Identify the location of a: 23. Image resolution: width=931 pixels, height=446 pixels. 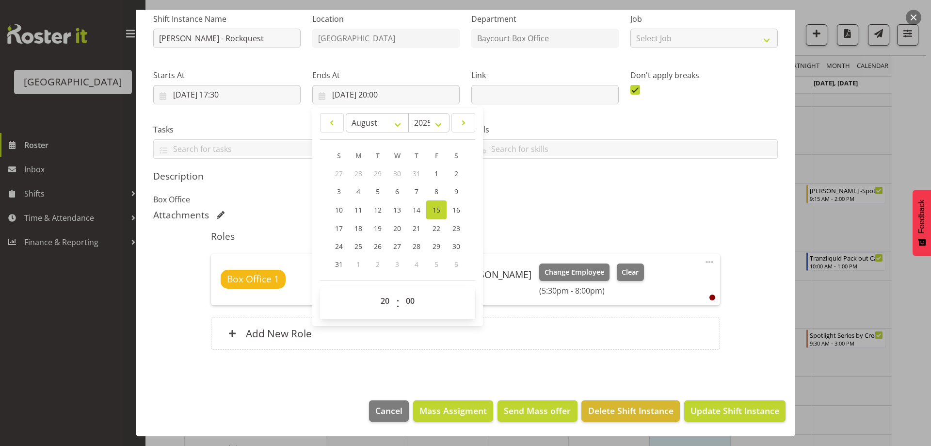
(456, 228).